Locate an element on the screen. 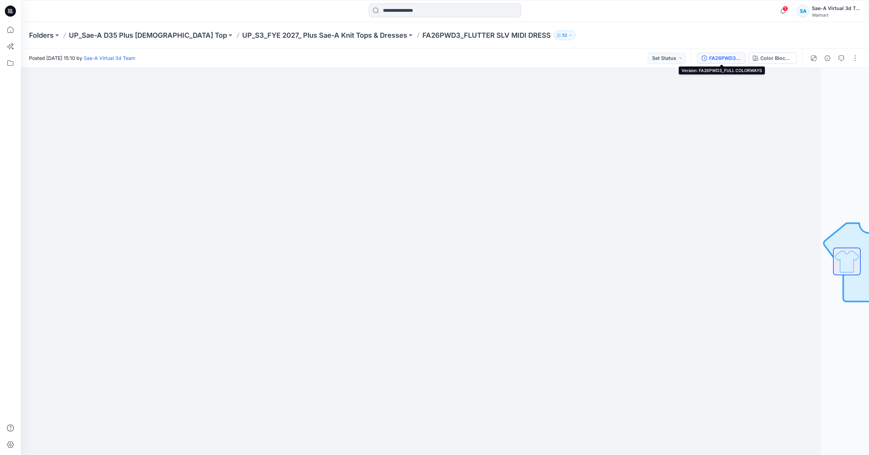 The width and height of the screenshot is (869, 455). img: All colorways is located at coordinates (847, 261).